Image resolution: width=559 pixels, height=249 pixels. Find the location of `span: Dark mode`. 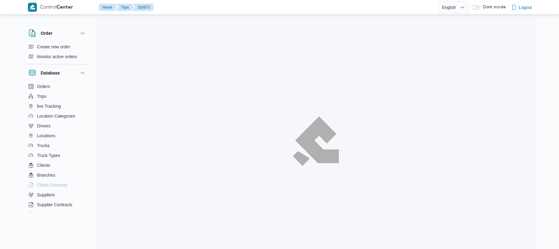

span: Dark mode is located at coordinates (493, 7).